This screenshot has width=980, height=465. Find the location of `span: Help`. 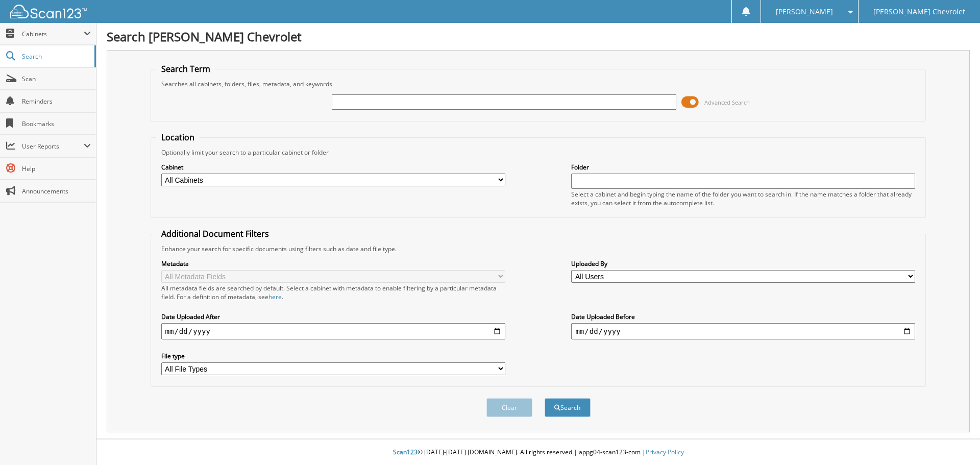

span: Help is located at coordinates (56, 168).